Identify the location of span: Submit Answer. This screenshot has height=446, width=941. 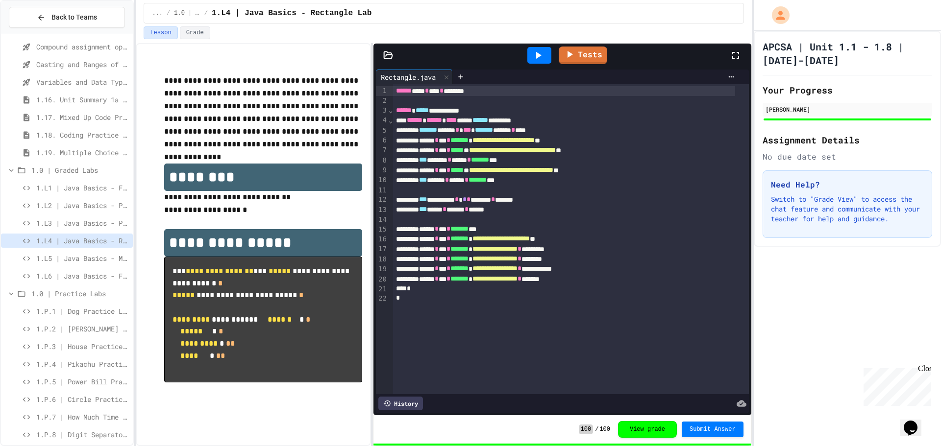
(712, 430).